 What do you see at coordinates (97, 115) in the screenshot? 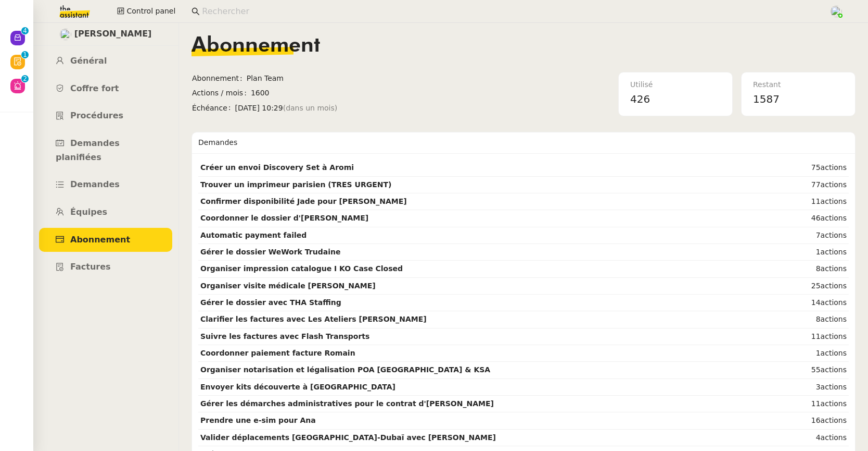
I see `span: Procédures` at bounding box center [97, 115].